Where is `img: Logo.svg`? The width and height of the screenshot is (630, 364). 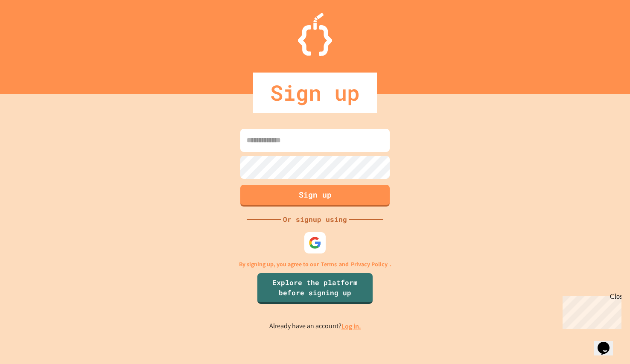
img: Logo.svg is located at coordinates (315, 34).